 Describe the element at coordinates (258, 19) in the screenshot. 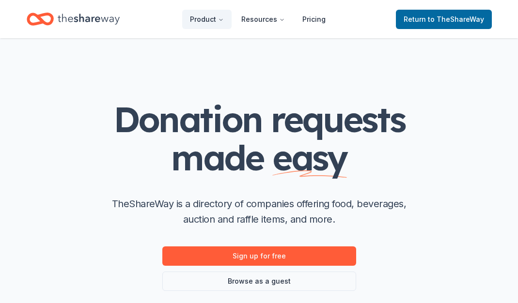

I see `nav: Main` at that location.